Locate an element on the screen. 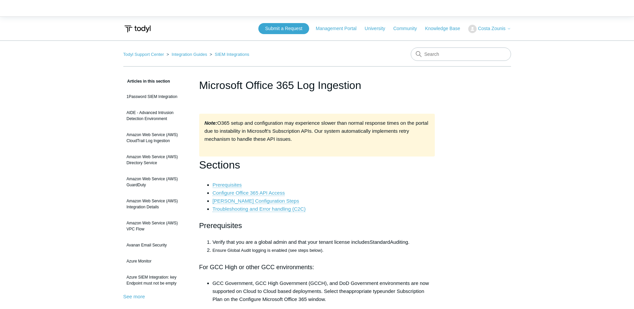 This screenshot has height=309, width=634. a: Amazon Web Service (AWS) GuardDuty is located at coordinates (156, 182).